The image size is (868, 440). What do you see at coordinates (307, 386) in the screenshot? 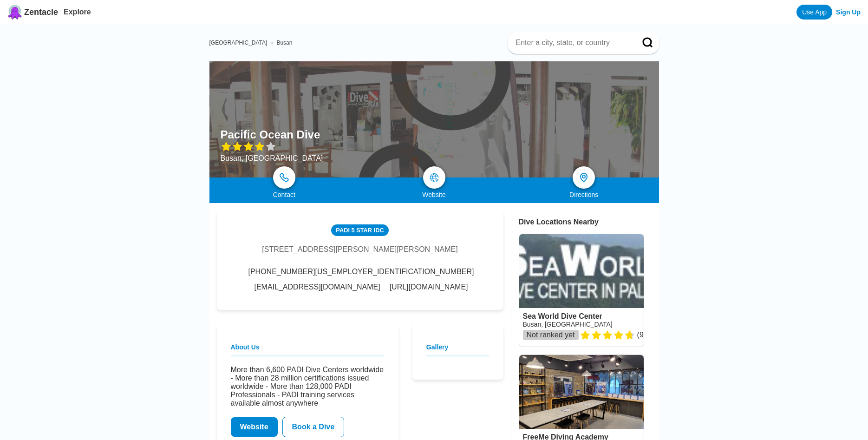
I see `p: More than 6,600 PADI Dive Centers worldwide - More than 28 million certifications issued worldwid...` at bounding box center [307, 386].